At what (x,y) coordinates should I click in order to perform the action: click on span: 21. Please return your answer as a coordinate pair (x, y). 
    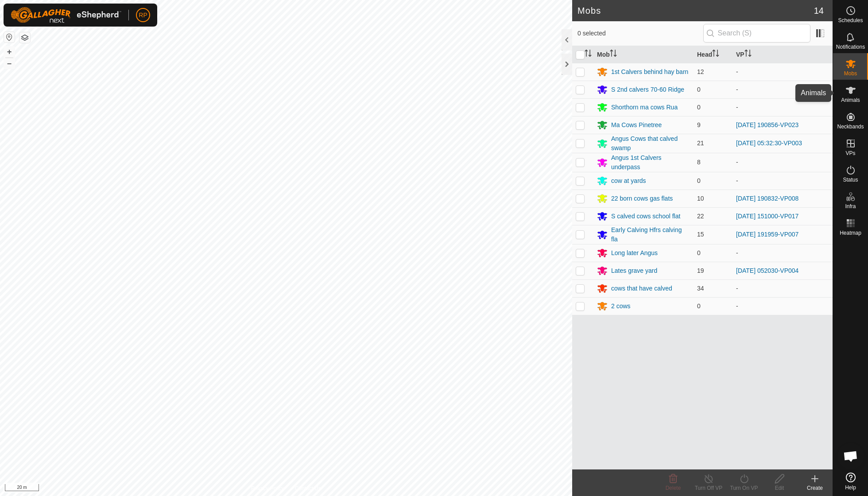
    Looking at the image, I should click on (701, 143).